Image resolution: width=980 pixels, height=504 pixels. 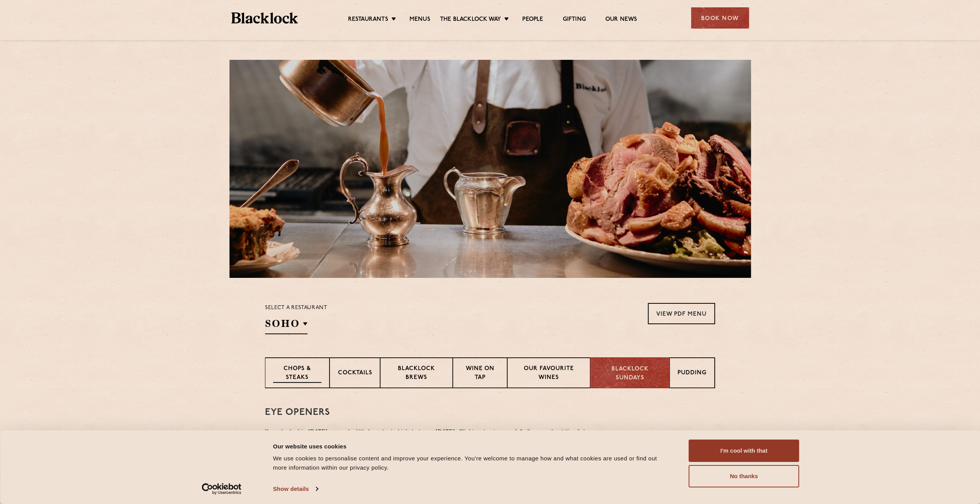 What do you see at coordinates (574, 20) in the screenshot?
I see `a: Gifting` at bounding box center [574, 20].